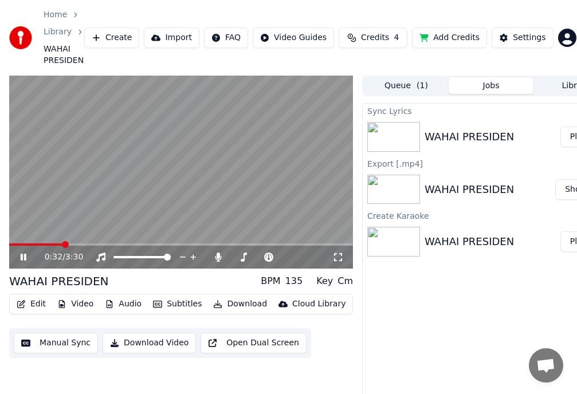 This screenshot has width=577, height=394. Describe the element at coordinates (57, 32) in the screenshot. I see `a: Library` at that location.